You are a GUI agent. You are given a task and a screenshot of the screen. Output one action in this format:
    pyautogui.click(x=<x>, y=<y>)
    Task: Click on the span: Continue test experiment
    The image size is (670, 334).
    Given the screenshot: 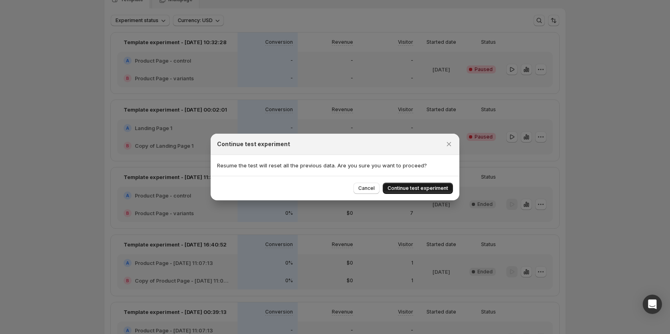 What is the action you would take?
    pyautogui.click(x=418, y=188)
    